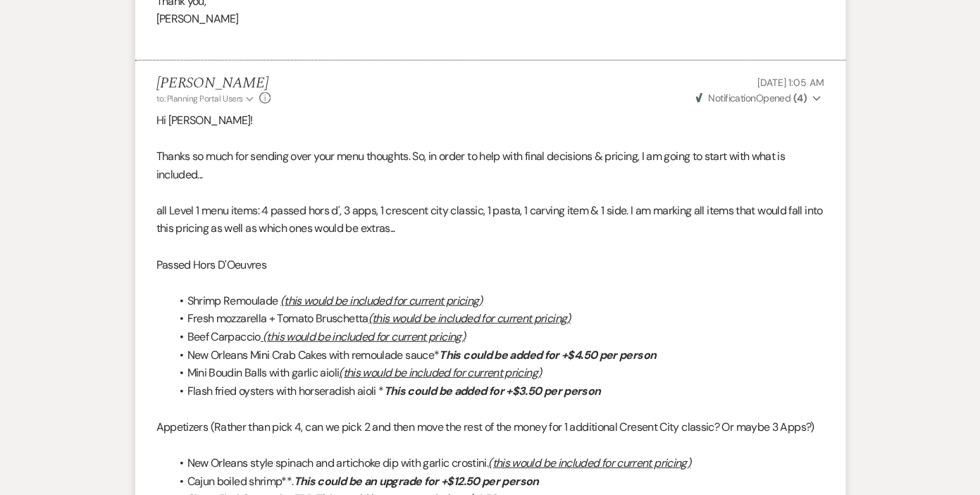  I want to click on li: Mini Boudin Balls with garlic aioli, so click(498, 374).